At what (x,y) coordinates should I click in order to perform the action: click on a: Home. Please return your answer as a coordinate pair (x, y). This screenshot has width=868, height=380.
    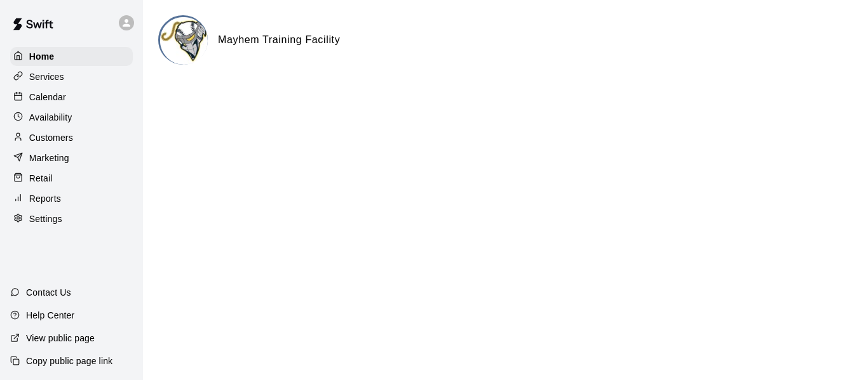
    Looking at the image, I should click on (71, 56).